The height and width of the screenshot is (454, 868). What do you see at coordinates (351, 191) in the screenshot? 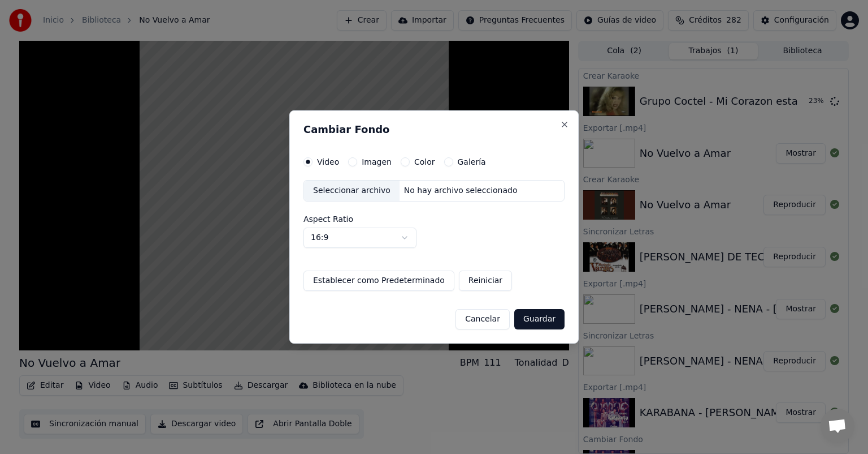
I see `div: Seleccionar archivo` at bounding box center [351, 191].